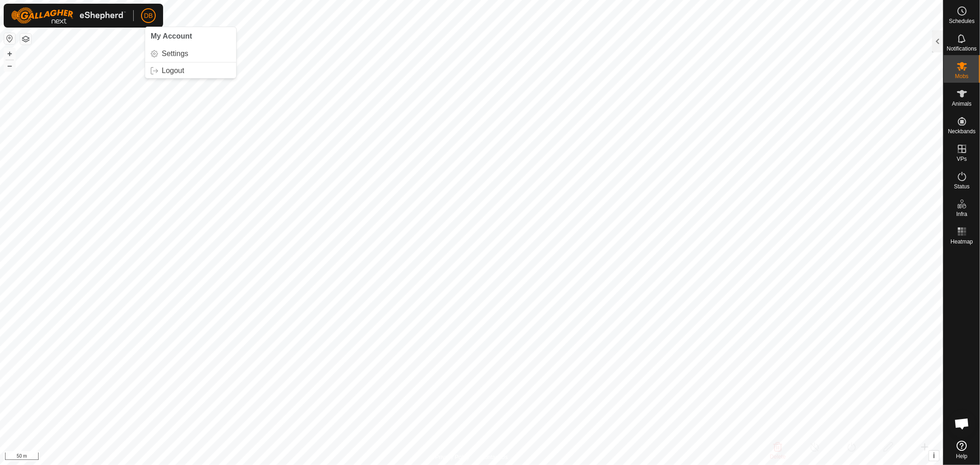 The width and height of the screenshot is (980, 465). I want to click on span: Help, so click(961, 456).